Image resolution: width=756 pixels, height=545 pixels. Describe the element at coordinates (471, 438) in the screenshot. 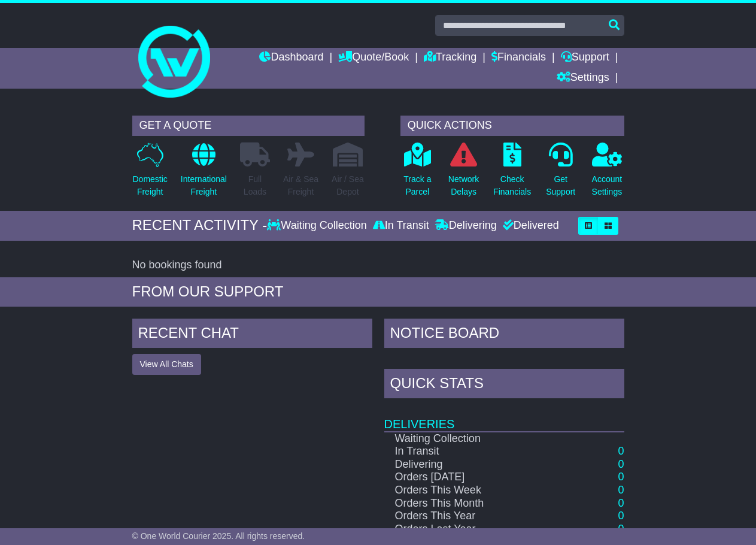

I see `td: Waiting Collection` at that location.